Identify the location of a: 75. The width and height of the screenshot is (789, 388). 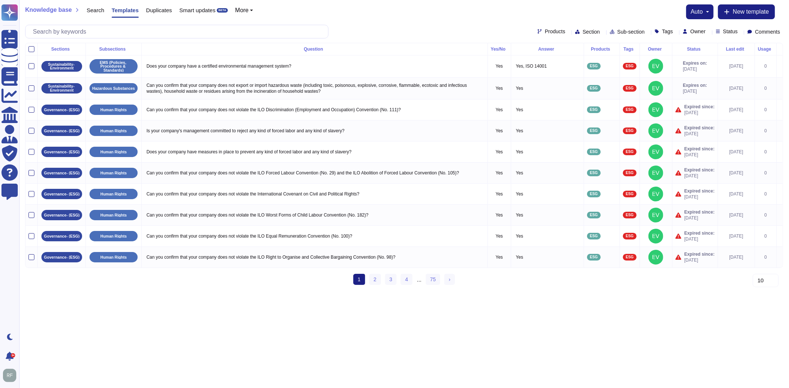
(433, 280).